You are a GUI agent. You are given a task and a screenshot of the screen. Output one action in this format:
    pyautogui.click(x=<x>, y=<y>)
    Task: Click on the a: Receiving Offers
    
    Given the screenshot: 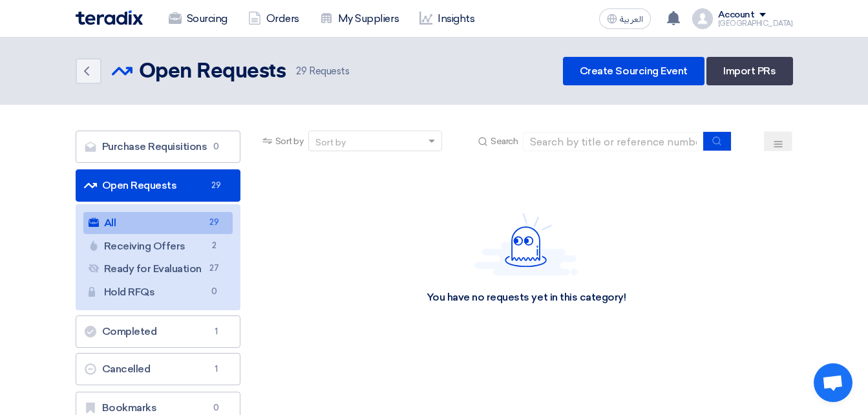 What is the action you would take?
    pyautogui.click(x=158, y=247)
    